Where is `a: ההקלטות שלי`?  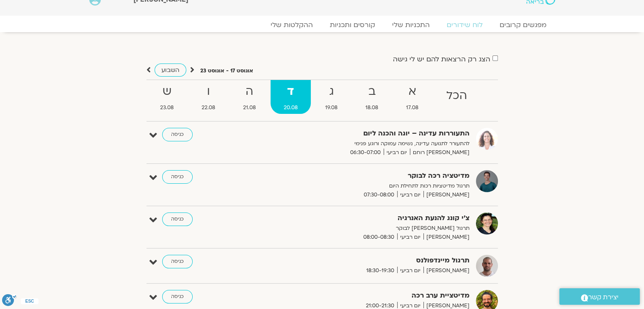
a: ההקלטות שלי is located at coordinates (292, 25).